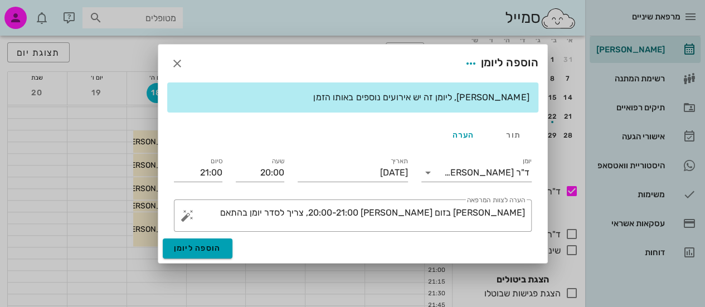 Image resolution: width=705 pixels, height=307 pixels. Describe the element at coordinates (495, 200) in the screenshot. I see `label: הערה לצוות המרפאה` at that location.